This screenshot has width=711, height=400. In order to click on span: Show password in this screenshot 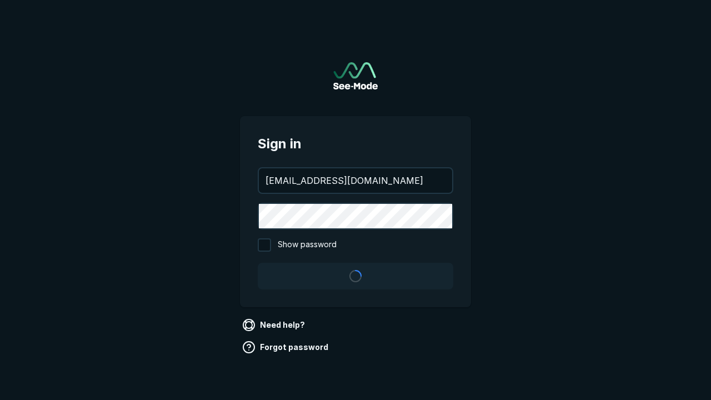, I will do `click(307, 245)`.